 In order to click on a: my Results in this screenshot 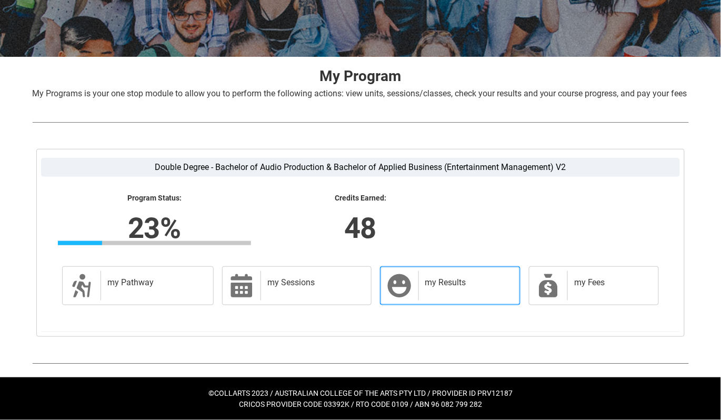, I will do `click(450, 286)`.